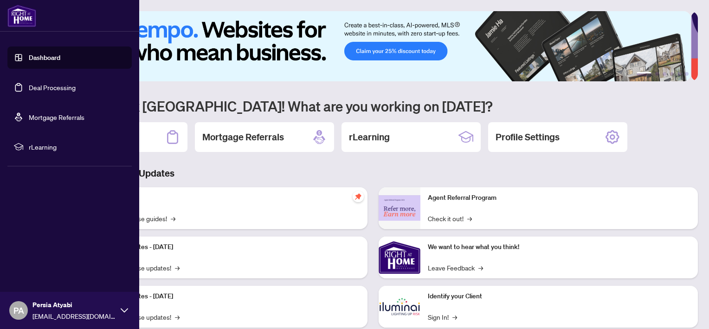 The image size is (709, 329). What do you see at coordinates (664, 74) in the screenshot?
I see `button: 3` at bounding box center [664, 74].